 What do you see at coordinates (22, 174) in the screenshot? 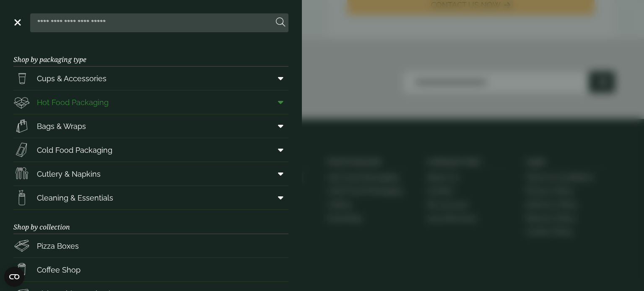
I see `img: Cutlery.svg` at bounding box center [22, 174].